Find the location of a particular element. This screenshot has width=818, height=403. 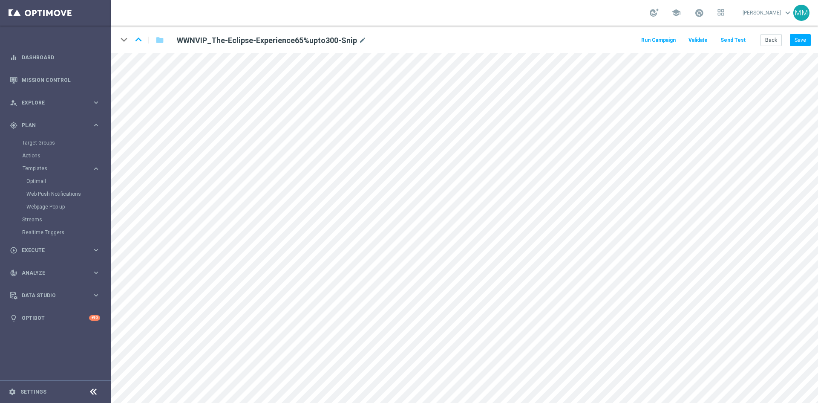

button: play_circle_outline Execute keyboard_arrow_right is located at coordinates (55, 250).